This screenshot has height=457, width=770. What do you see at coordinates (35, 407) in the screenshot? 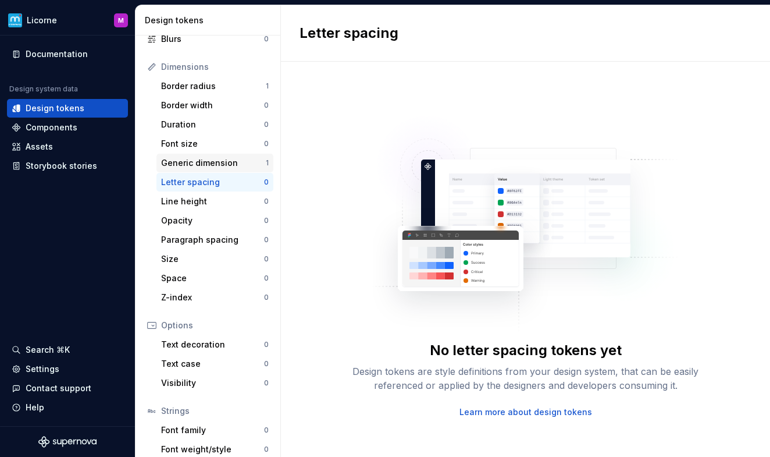
I see `div: Help` at bounding box center [35, 407].